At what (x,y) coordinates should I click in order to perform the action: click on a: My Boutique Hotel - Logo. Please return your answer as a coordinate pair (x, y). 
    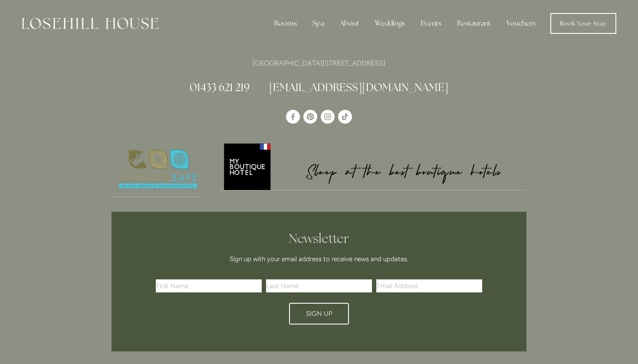
    Looking at the image, I should click on (373, 166).